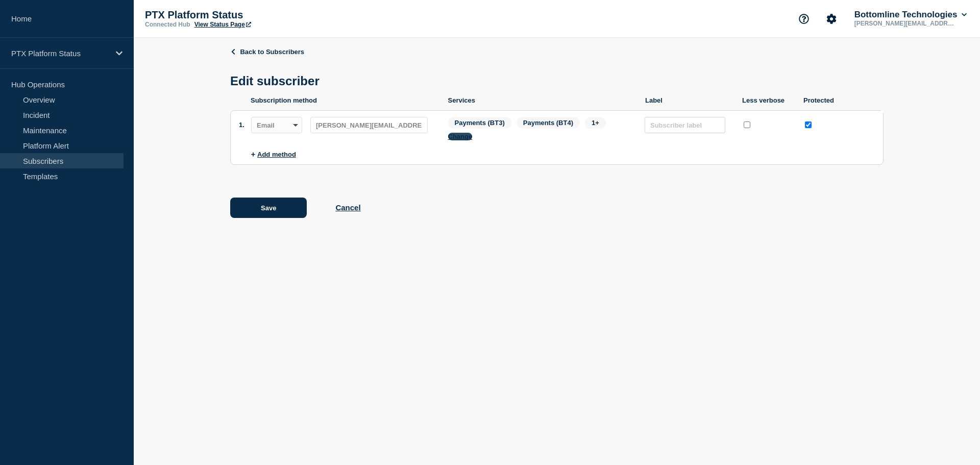 The image size is (980, 465). What do you see at coordinates (267, 52) in the screenshot?
I see `a: Back to Subscribers` at bounding box center [267, 52].